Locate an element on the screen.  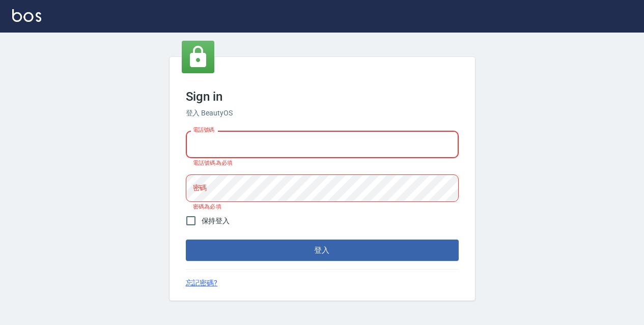
button: 登入 is located at coordinates (322, 250).